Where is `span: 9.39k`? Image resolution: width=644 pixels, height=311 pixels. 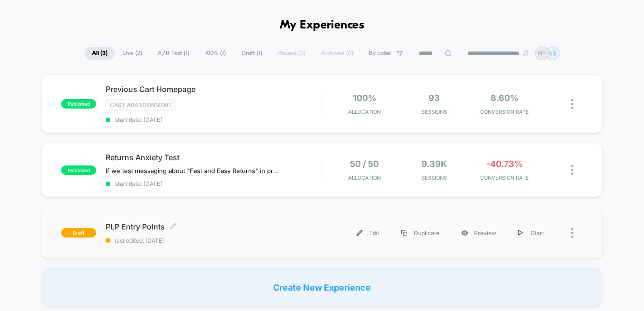
span: 9.39k is located at coordinates (435, 163).